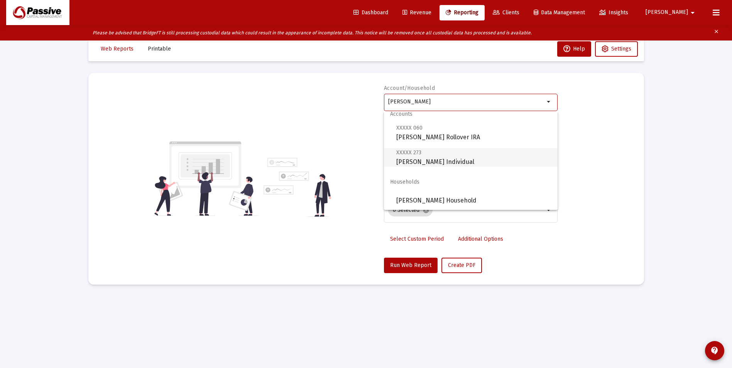 The height and width of the screenshot is (368, 732). What do you see at coordinates (506, 13) in the screenshot?
I see `a: Clients` at bounding box center [506, 13].